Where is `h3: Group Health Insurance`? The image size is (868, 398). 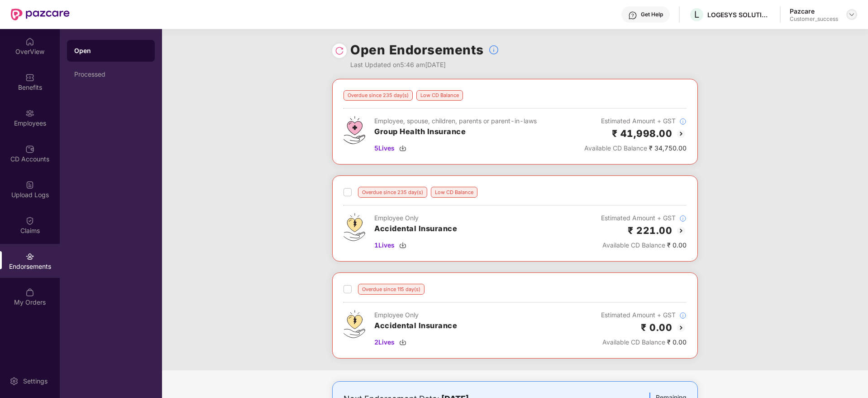 h3: Group Health Insurance is located at coordinates (456, 132).